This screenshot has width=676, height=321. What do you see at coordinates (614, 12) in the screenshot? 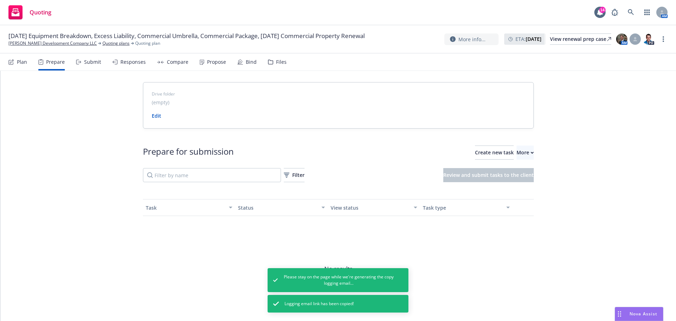
I see `a: Report a Bug` at bounding box center [614, 12].